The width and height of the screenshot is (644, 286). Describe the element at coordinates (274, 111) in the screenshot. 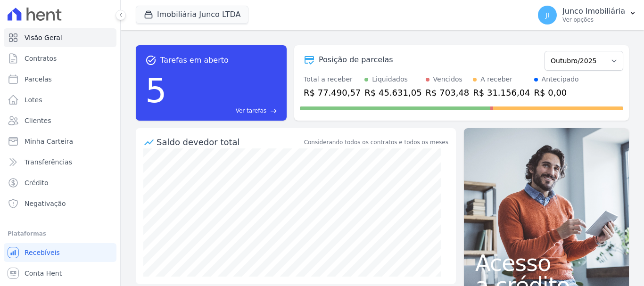

I see `span: east` at that location.